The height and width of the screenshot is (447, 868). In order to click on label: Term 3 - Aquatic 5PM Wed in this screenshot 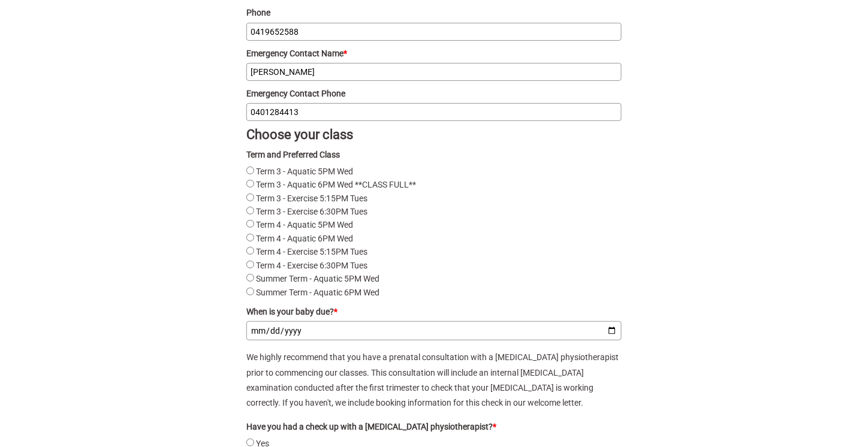, I will do `click(304, 171)`.